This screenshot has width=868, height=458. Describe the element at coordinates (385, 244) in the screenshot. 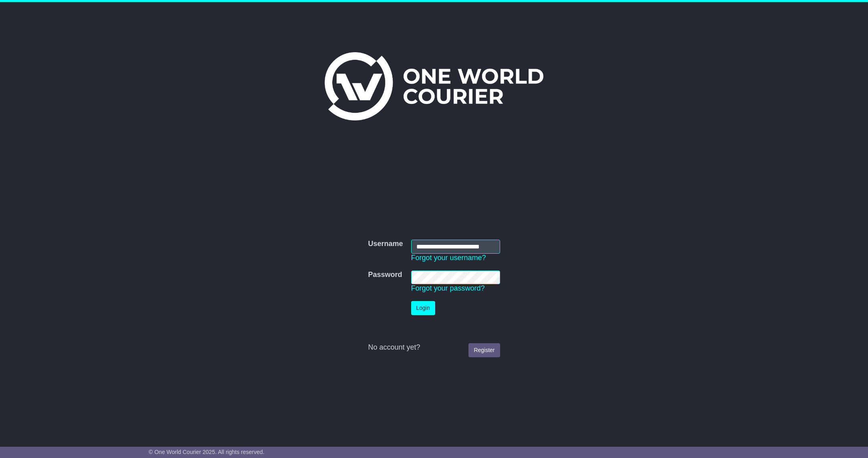

I see `label: Username` at that location.